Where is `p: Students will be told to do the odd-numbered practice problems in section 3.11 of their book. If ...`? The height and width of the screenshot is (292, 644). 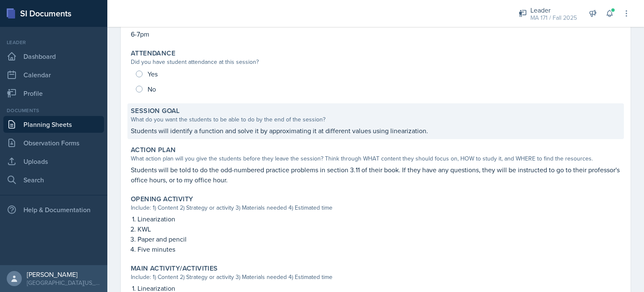 p: Students will be told to do the odd-numbered practice problems in section 3.11 of their book. If ... is located at coordinates (376, 175).